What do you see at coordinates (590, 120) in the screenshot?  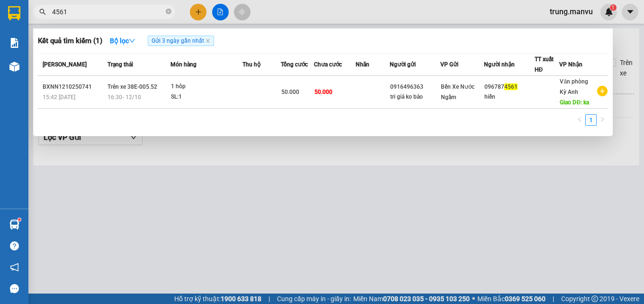 I see `li: 1` at bounding box center [590, 120].